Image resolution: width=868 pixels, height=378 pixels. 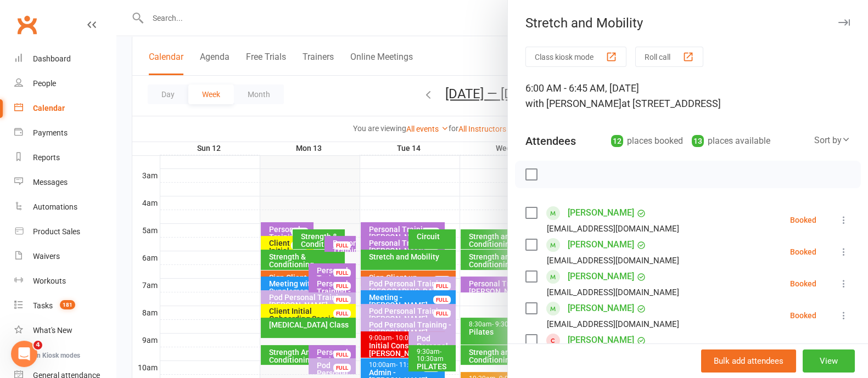 I want to click on a: Tasks 181, so click(x=65, y=306).